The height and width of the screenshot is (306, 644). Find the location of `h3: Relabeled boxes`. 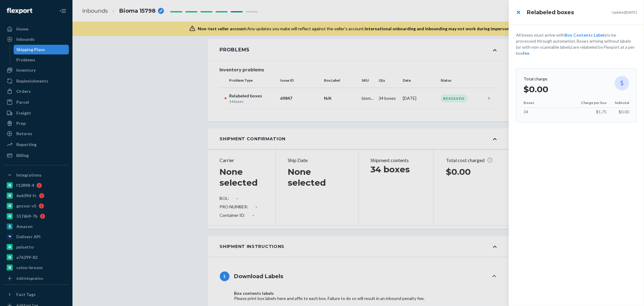

h3: Relabeled boxes is located at coordinates (550, 13).